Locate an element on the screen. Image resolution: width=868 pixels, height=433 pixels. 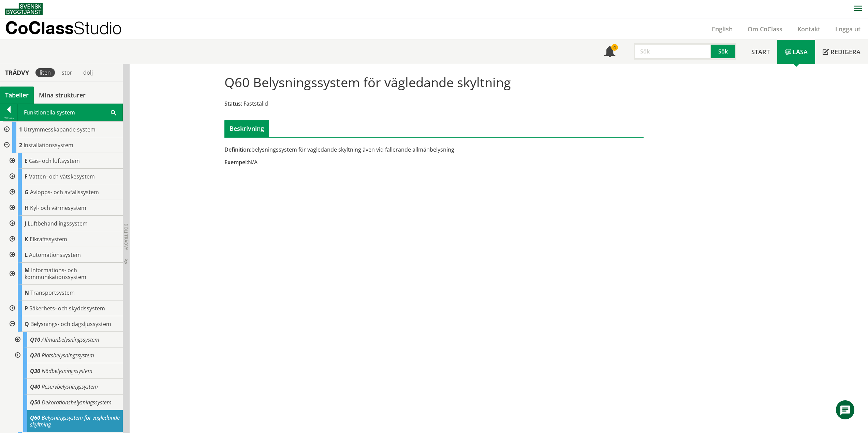
input: Sök is located at coordinates (672, 51).